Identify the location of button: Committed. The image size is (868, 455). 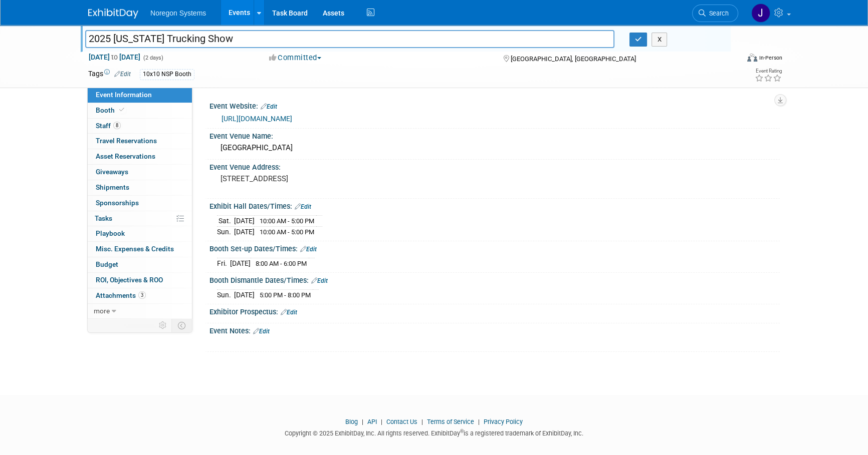
(295, 58).